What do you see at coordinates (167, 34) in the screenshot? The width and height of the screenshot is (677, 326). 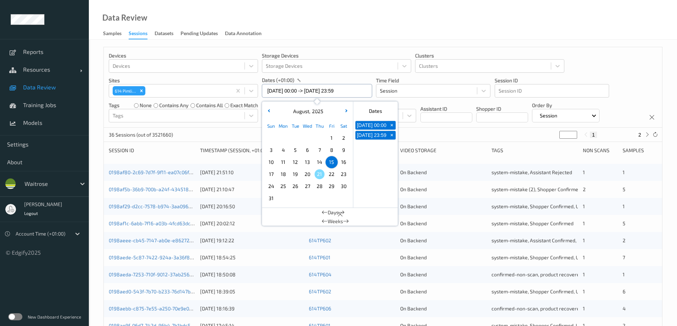 I see `a: Datasets` at bounding box center [167, 34].